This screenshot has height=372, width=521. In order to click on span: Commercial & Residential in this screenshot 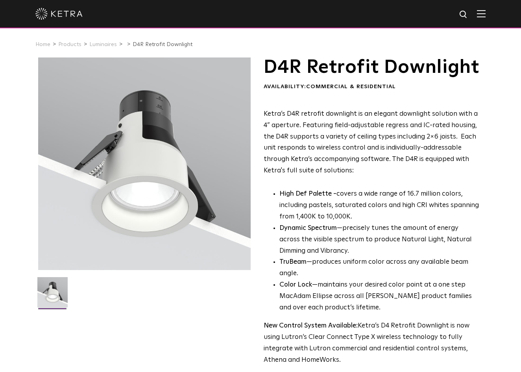, I will do `click(351, 87)`.